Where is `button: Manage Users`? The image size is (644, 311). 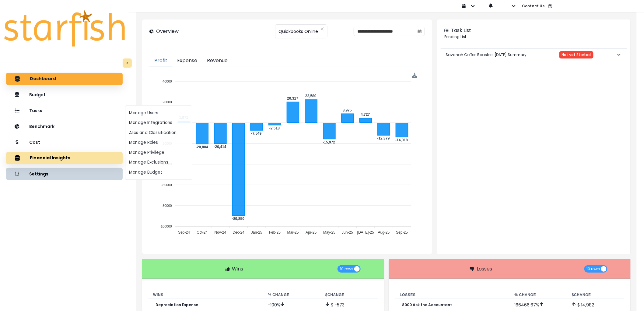 button: Manage Users is located at coordinates (158, 113).